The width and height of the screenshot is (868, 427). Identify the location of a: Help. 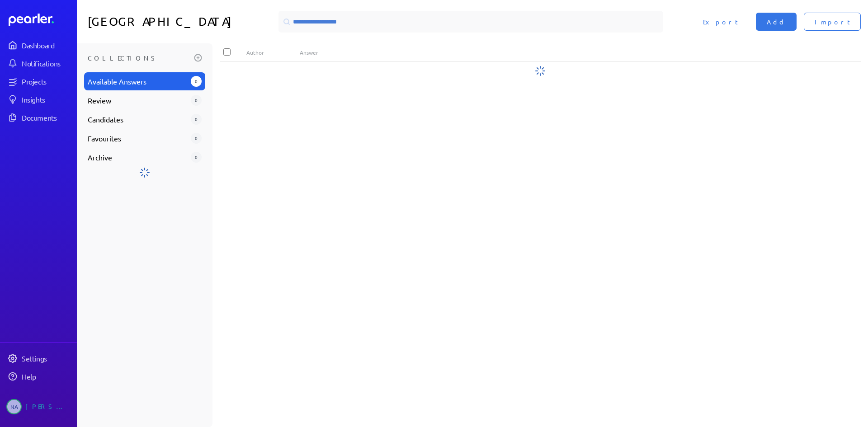
(38, 376).